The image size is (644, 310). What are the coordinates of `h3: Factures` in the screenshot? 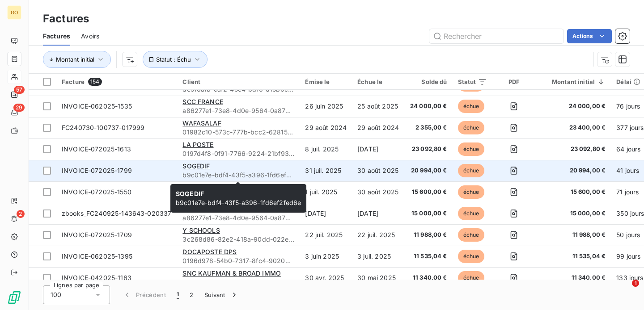 It's located at (66, 19).